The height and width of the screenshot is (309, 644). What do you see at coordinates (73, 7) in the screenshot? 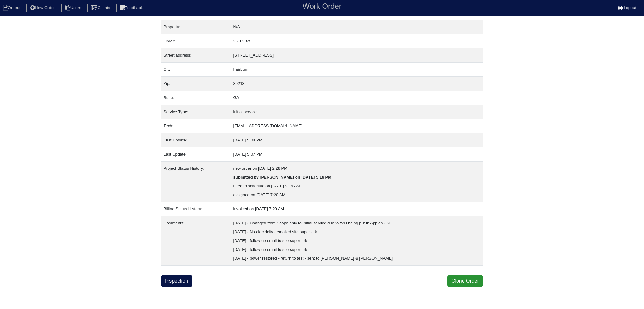
I see `a: Users` at bounding box center [73, 7].